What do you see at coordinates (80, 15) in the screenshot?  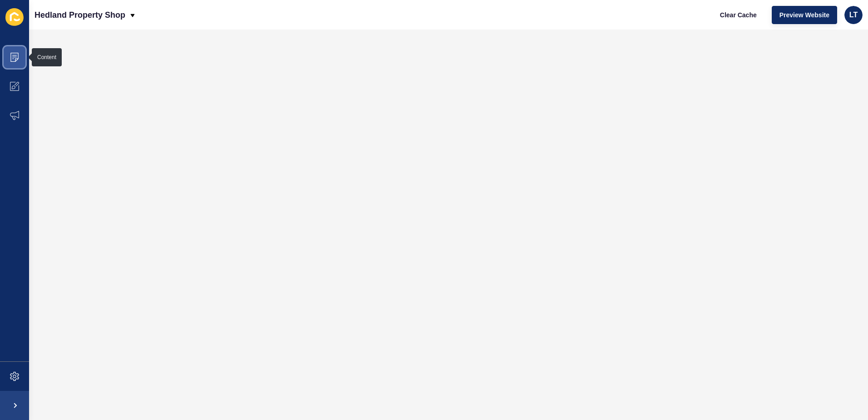 I see `p: Hedland Property Shop` at bounding box center [80, 15].